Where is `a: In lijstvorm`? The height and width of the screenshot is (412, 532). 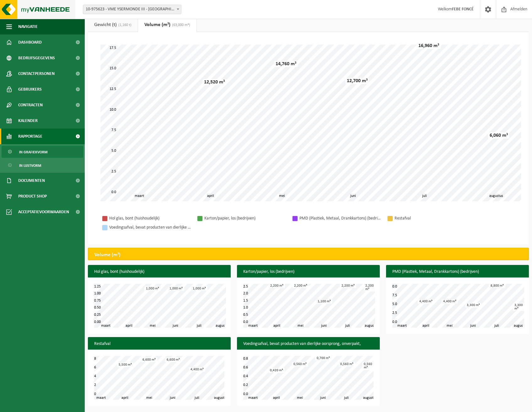
a: In lijstvorm is located at coordinates (42, 165).